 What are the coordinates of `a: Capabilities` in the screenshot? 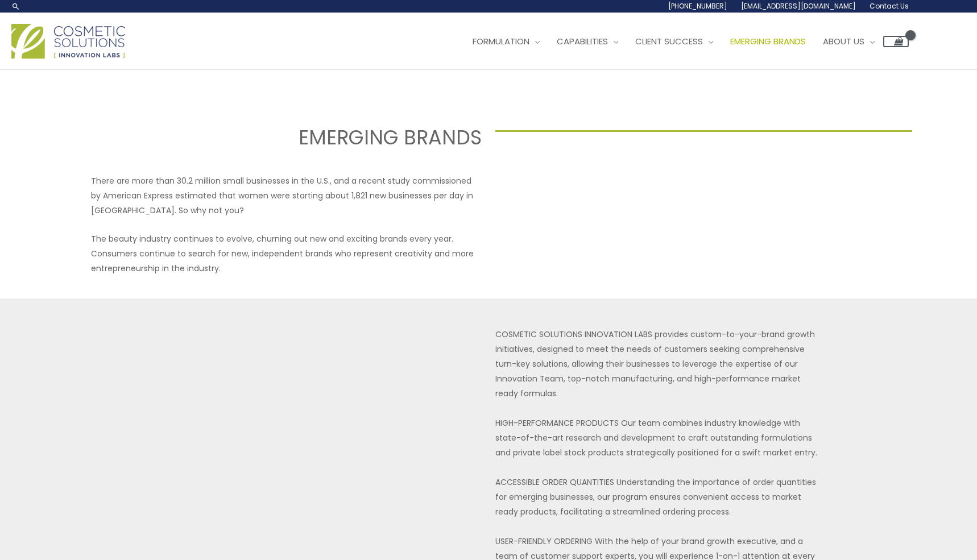 It's located at (588, 42).